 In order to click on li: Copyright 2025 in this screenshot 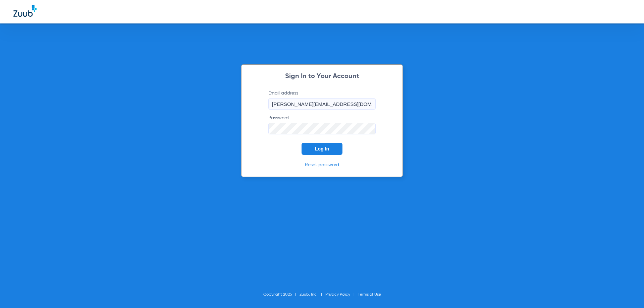, I will do `click(281, 295)`.